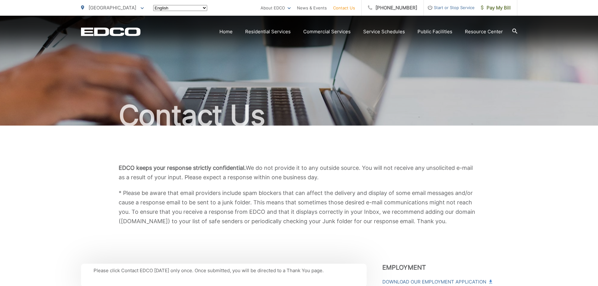 The width and height of the screenshot is (598, 286). Describe the element at coordinates (299, 207) in the screenshot. I see `p: * Please be aware that email providers include spam blockers that can affect the delivery and dis...` at that location.